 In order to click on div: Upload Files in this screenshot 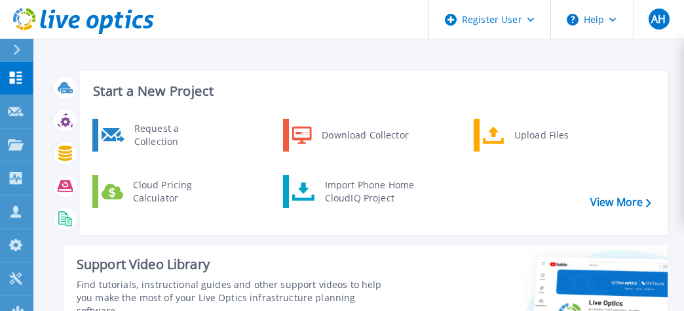, I will do `click(557, 135)`.